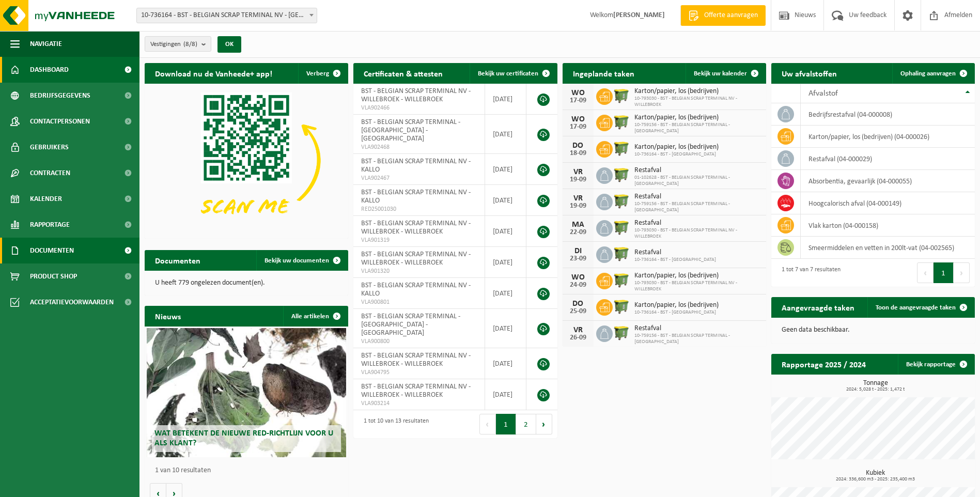 This screenshot has height=497, width=980. What do you see at coordinates (721, 73) in the screenshot?
I see `span: Bekijk uw kalender` at bounding box center [721, 73].